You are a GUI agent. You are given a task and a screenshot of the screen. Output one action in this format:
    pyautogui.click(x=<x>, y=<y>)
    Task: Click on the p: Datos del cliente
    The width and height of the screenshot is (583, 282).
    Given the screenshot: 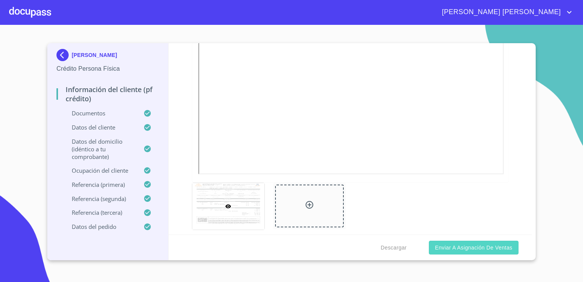 What is the action you would take?
    pyautogui.click(x=100, y=127)
    